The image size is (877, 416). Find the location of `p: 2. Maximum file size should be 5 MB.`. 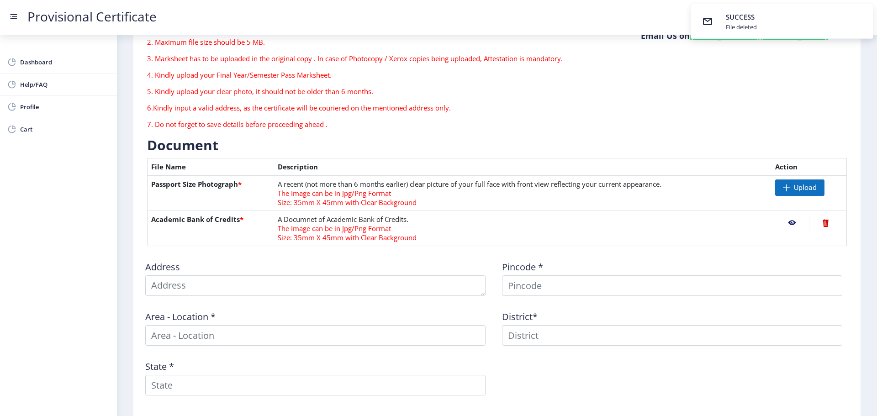

p: 2. Maximum file size should be 5 MB. is located at coordinates (378, 42).